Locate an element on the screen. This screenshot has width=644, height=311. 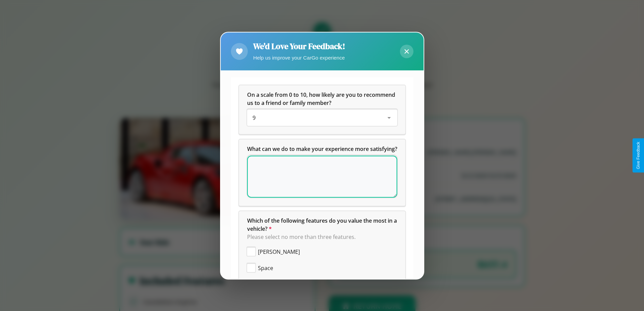
span: 9 is located at coordinates (254, 118).